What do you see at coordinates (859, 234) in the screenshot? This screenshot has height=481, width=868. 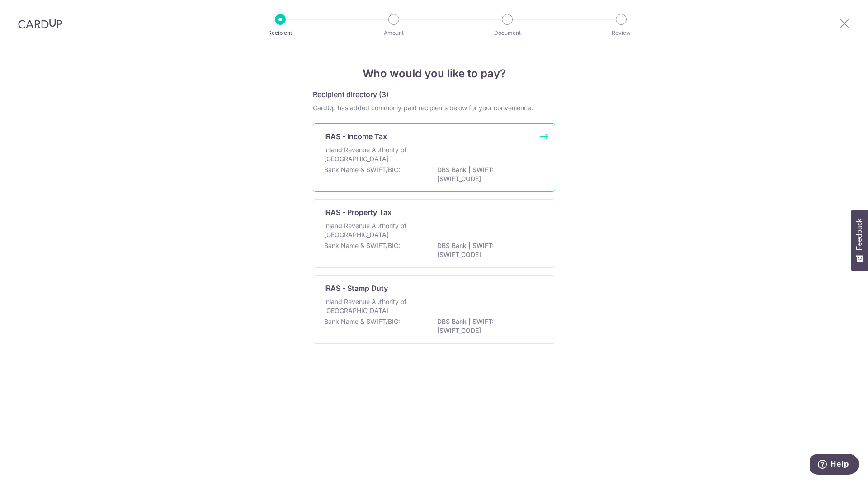 I see `span: Feedback` at bounding box center [859, 234].